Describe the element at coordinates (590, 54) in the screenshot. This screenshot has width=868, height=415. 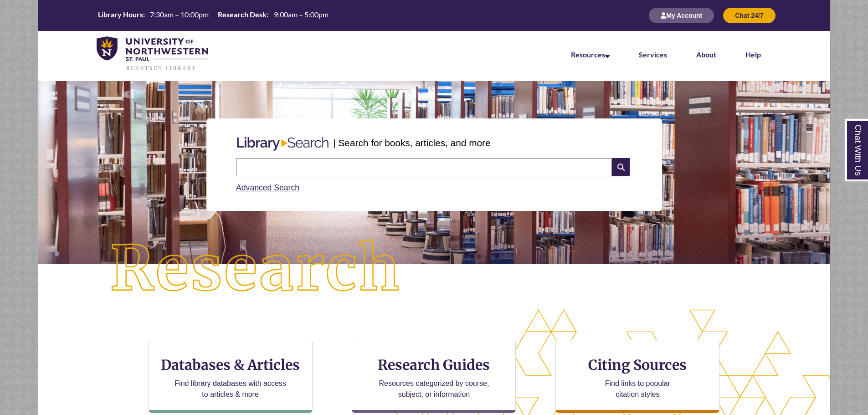
I see `a: Resources` at that location.